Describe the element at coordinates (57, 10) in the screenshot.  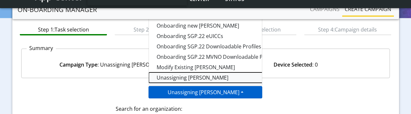
I see `a: On-Boarding Manager` at that location.